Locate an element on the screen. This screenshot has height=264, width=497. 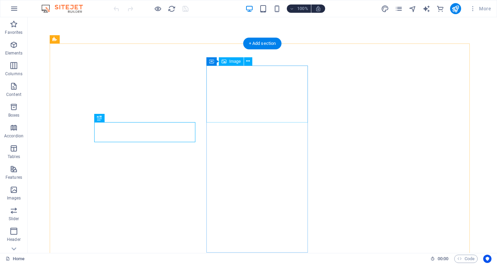
p: Features is located at coordinates (14, 177).